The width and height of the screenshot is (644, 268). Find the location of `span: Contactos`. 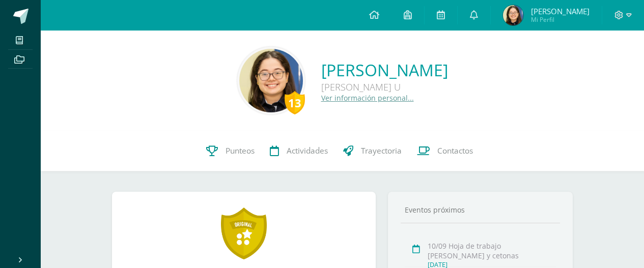

span: Contactos is located at coordinates (455, 150).